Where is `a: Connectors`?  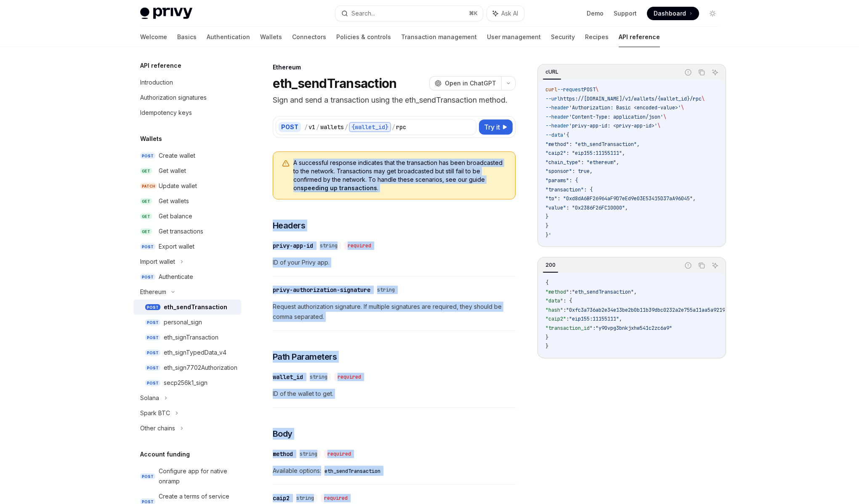
a: Connectors is located at coordinates (309, 37).